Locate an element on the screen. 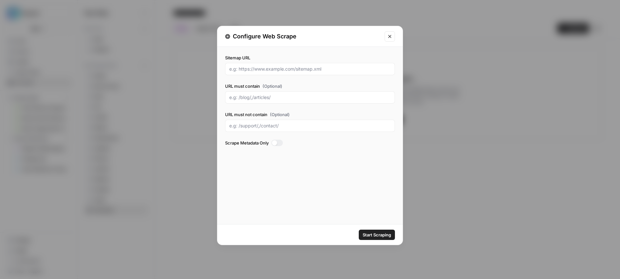 The image size is (620, 279). input: e.g: /support/,/contact/ is located at coordinates (310, 126).